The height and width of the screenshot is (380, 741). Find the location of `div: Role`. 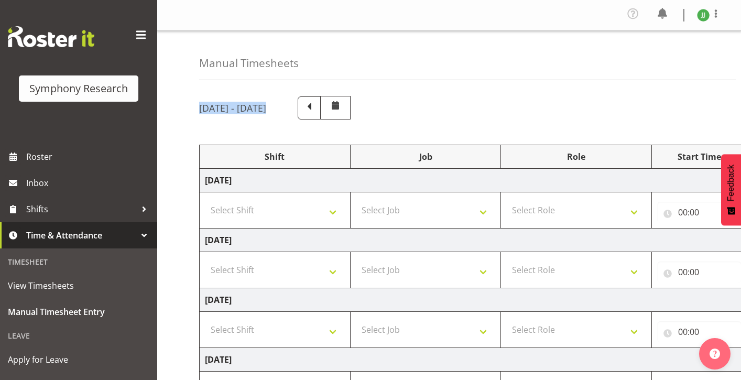

div: Role is located at coordinates (576, 157).